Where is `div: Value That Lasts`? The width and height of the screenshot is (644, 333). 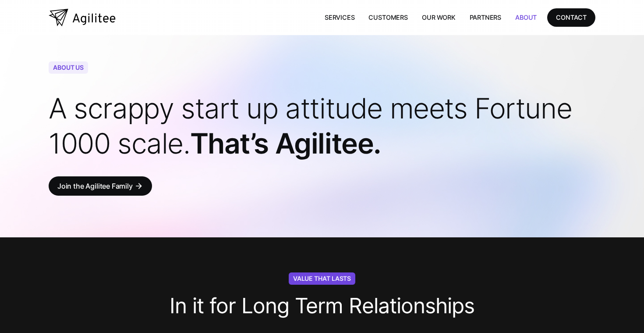 div: Value That Lasts is located at coordinates (322, 279).